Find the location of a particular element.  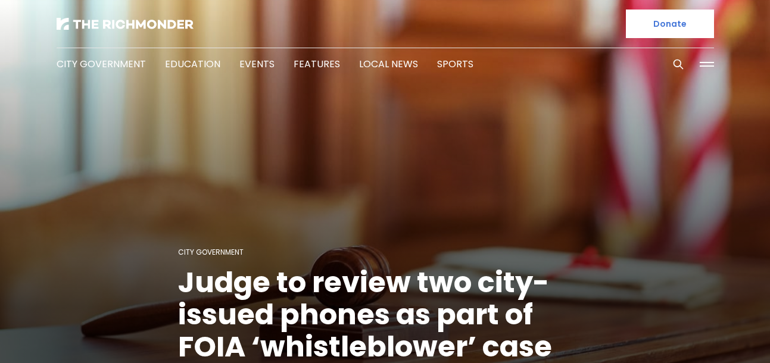

img: The Richmonder is located at coordinates (125, 24).